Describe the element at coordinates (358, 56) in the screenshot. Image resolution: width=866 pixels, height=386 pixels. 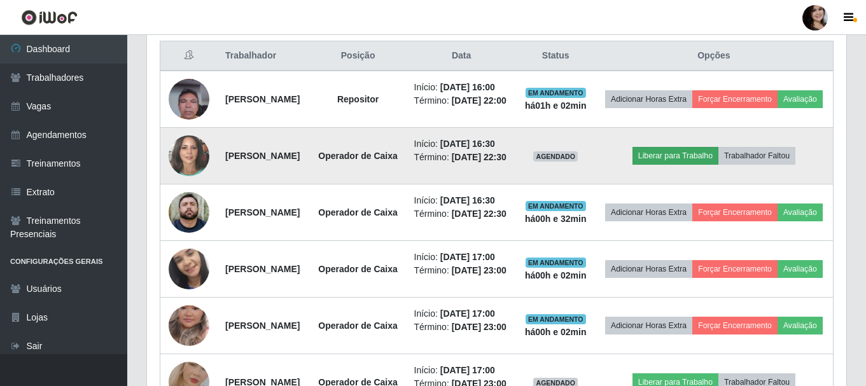
I see `th: Posição` at that location.